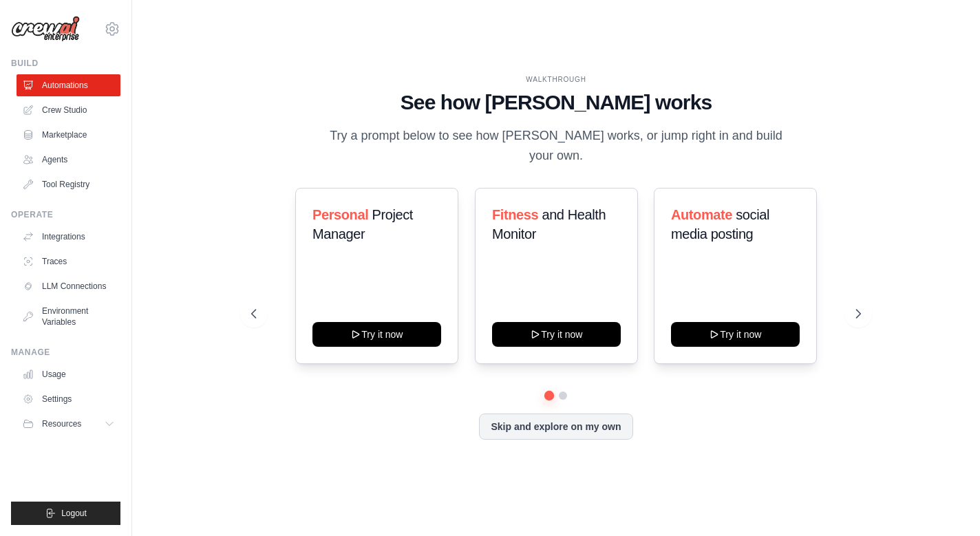 This screenshot has height=536, width=980. What do you see at coordinates (68, 399) in the screenshot?
I see `a: Settings` at bounding box center [68, 399].